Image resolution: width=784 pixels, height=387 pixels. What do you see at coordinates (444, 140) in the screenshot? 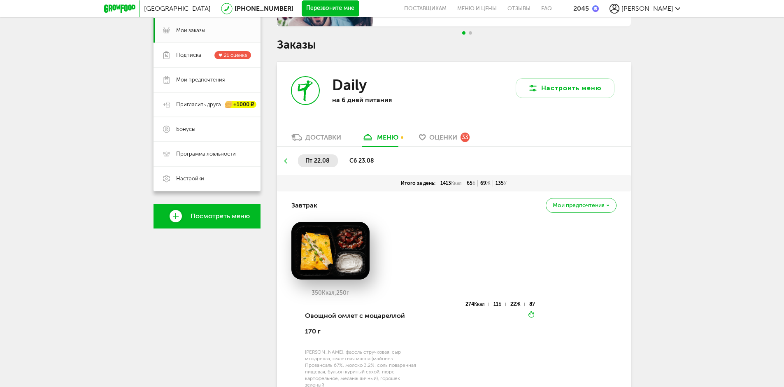
I see `a: Оценки 33` at bounding box center [444, 140].